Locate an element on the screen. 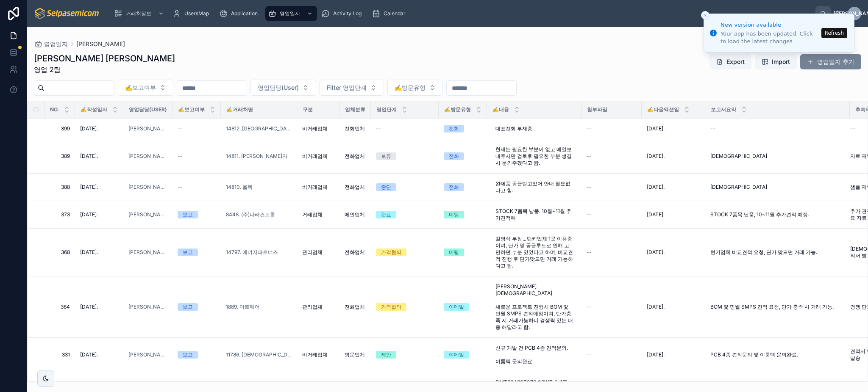 The image size is (868, 392). a: 미팅 is located at coordinates (462, 252).